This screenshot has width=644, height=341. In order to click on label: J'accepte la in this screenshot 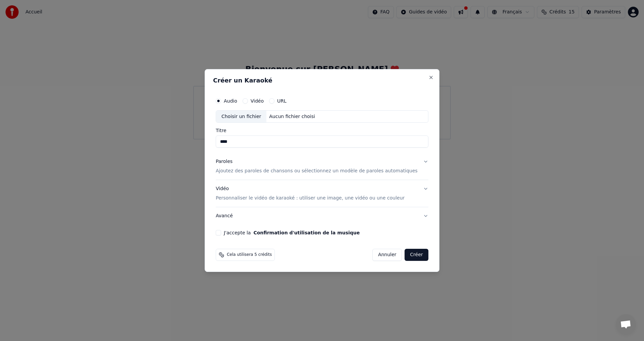, I will do `click(291, 233)`.